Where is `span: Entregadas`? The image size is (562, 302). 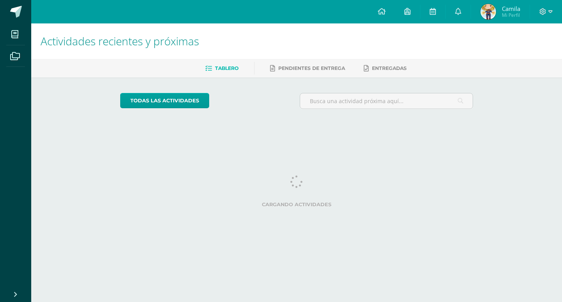
span: Entregadas is located at coordinates (389, 68).